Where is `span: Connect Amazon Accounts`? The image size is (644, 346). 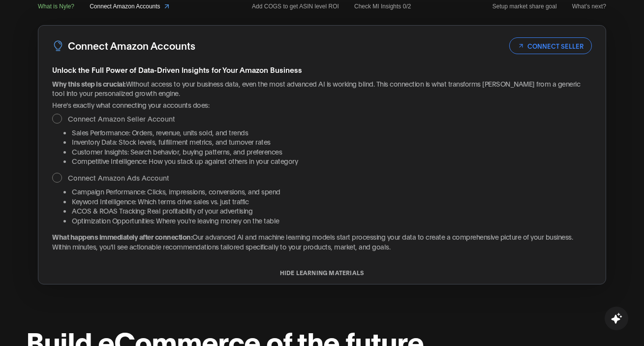 span: Connect Amazon Accounts is located at coordinates (125, 6).